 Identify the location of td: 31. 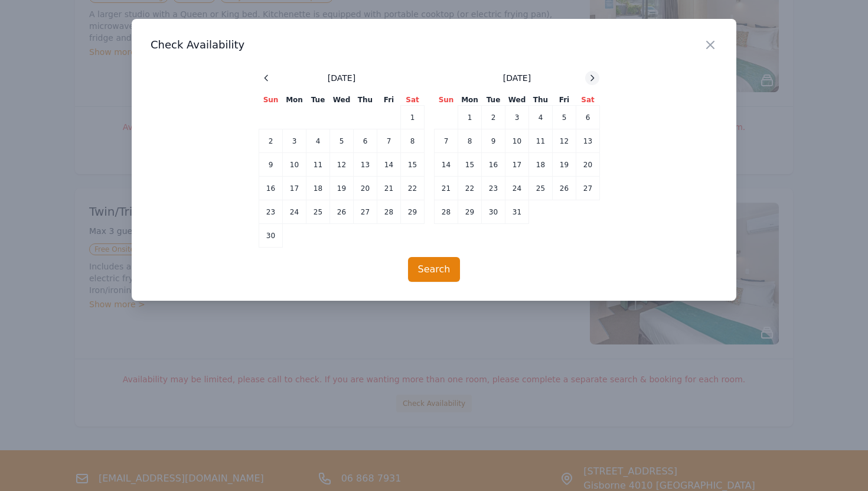
(518, 212).